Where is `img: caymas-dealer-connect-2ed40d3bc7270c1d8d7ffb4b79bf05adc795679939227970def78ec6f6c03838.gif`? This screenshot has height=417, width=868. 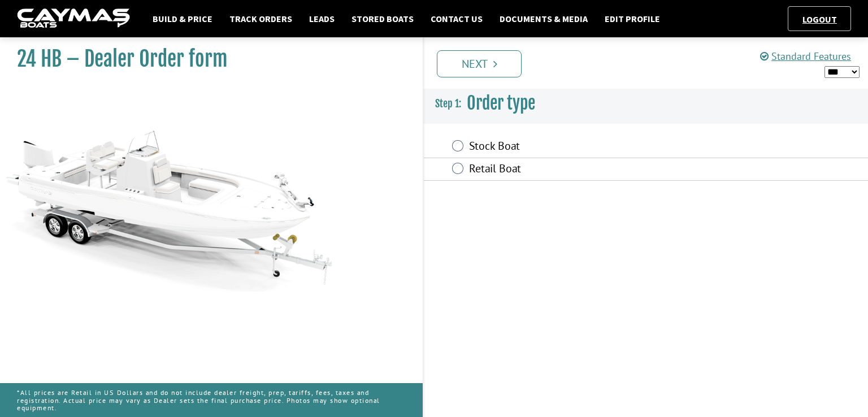 img: caymas-dealer-connect-2ed40d3bc7270c1d8d7ffb4b79bf05adc795679939227970def78ec6f6c03838.gif is located at coordinates (74, 18).